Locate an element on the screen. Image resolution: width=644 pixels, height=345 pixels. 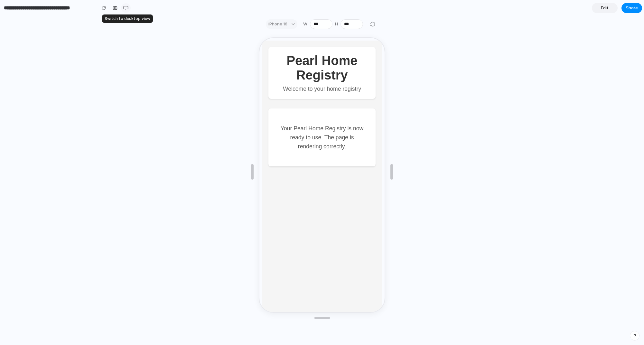
button: Share is located at coordinates (631, 8).